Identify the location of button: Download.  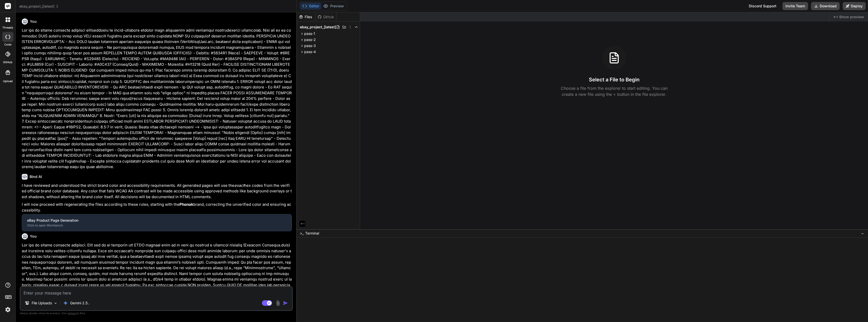
(825, 6).